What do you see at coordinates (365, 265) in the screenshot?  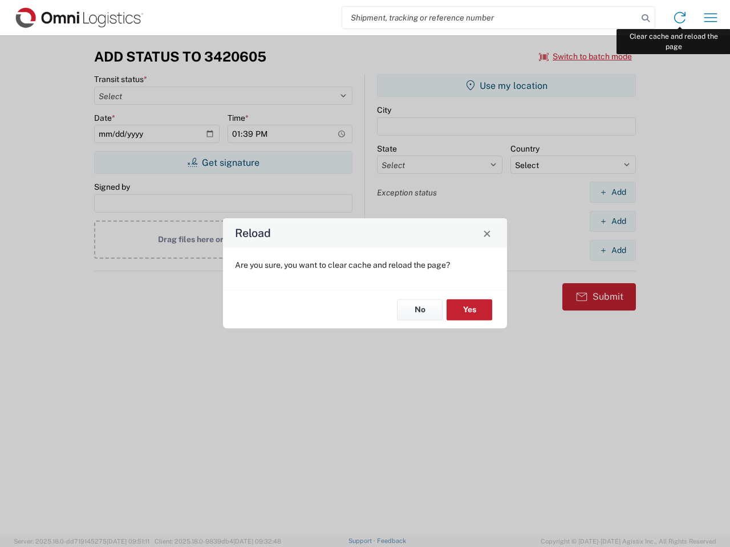 I see `p: Are you sure, you want to clear cache and reload the page?` at bounding box center [365, 265].